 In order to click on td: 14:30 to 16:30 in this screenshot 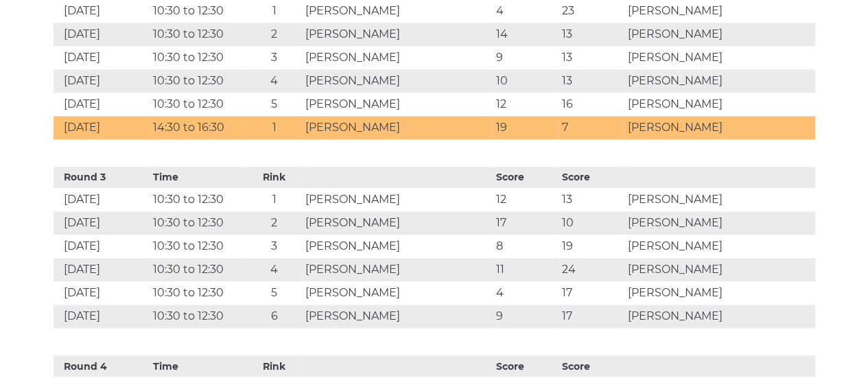, I will do `click(197, 128)`.